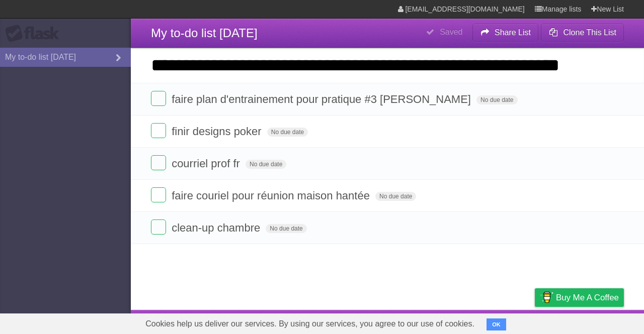  Describe the element at coordinates (310, 324) in the screenshot. I see `span: Cookies help us deliver our services. By using our services, you agree to our use of cookies.` at that location.